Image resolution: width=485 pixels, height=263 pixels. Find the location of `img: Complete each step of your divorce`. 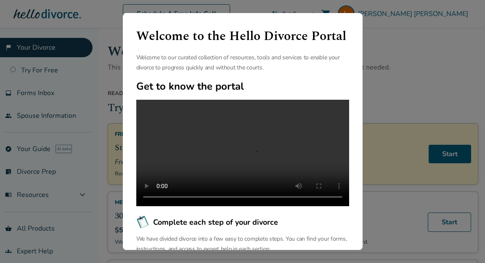

img: Complete each step of your divorce is located at coordinates (143, 222).